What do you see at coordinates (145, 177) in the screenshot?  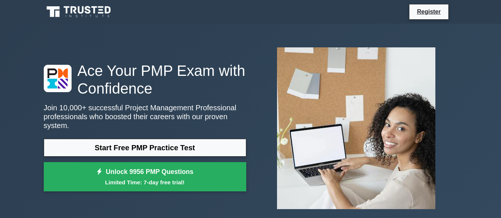 I see `a: Unlock 9956 PMP QuestionsLimited Time: 7-day free trial!` at bounding box center [145, 177].